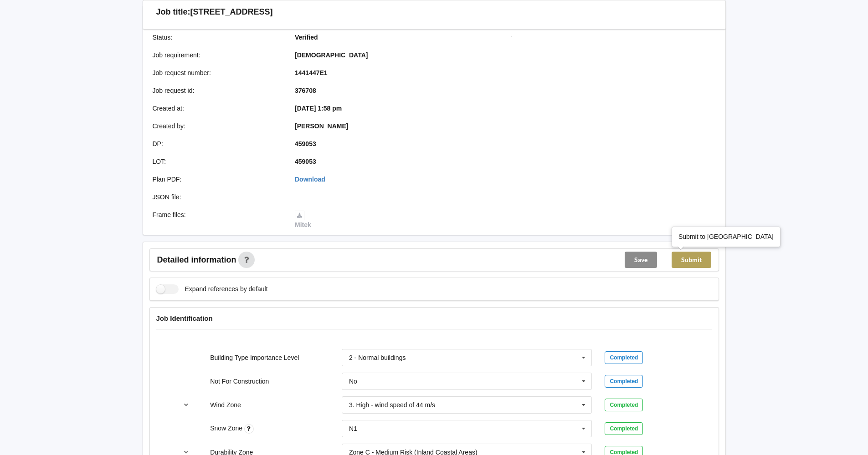 Image resolution: width=868 pixels, height=455 pixels. I want to click on div: Plan PDF :, so click(218, 180).